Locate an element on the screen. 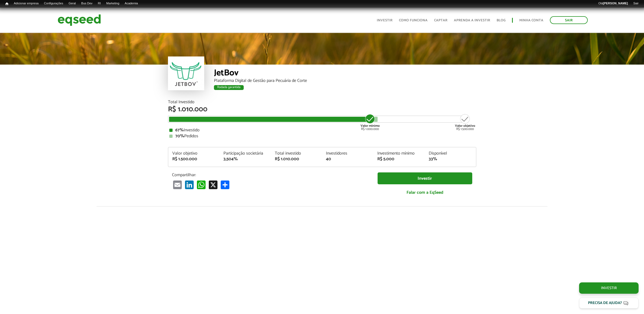  div: Valor objetivo is located at coordinates (194, 153).